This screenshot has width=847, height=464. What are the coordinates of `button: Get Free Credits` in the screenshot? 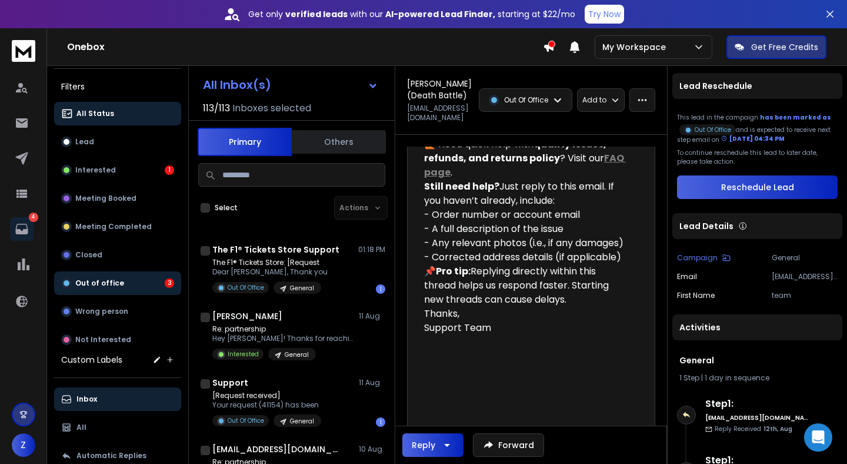 It's located at (777, 47).